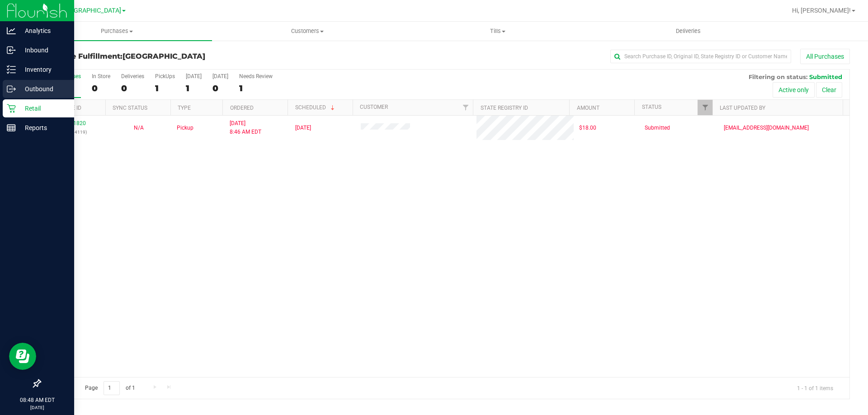 This screenshot has width=868, height=415. I want to click on a: Purchases, so click(117, 31).